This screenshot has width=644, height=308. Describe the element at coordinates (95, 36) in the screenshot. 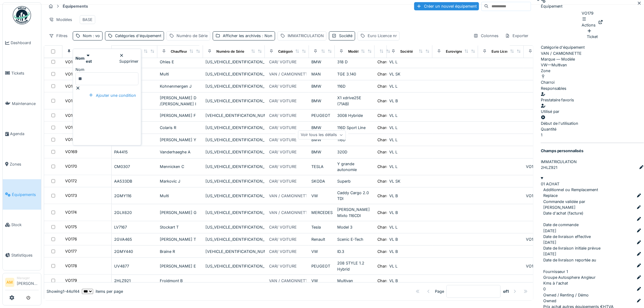

I see `span: : vo` at that location.